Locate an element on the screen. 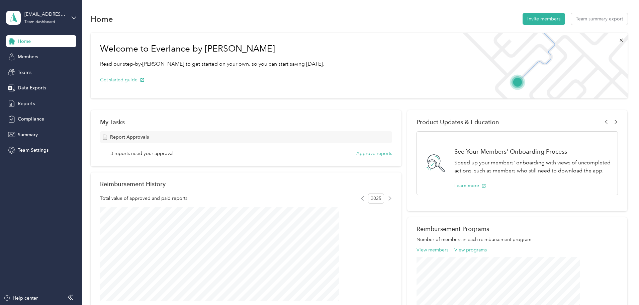  span: Total value of approved and paid reports is located at coordinates (143, 198).